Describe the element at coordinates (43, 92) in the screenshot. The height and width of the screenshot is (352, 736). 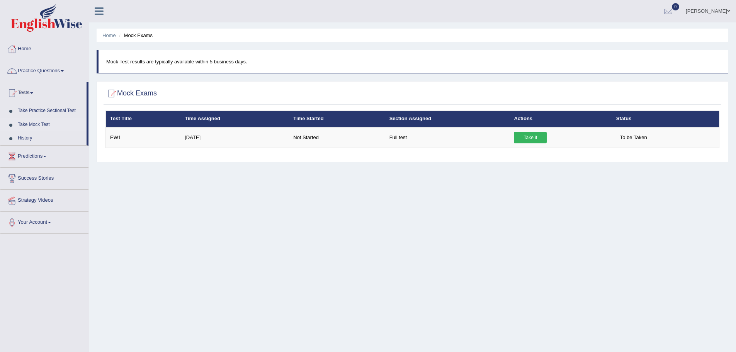
I see `a: Tests` at that location.